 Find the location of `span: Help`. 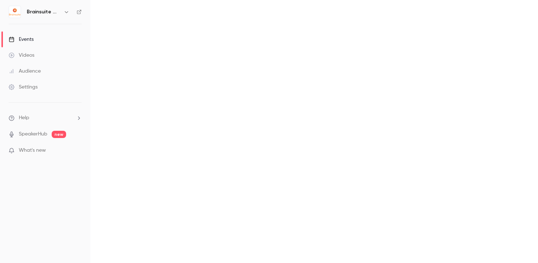

span: Help is located at coordinates (24, 118).